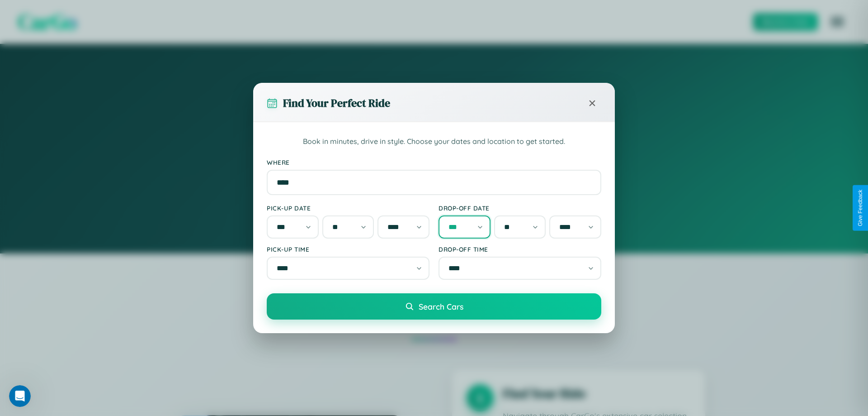 This screenshot has height=416, width=868. I want to click on p: Book in minutes, drive in style. Choose your dates and location to get started., so click(434, 142).